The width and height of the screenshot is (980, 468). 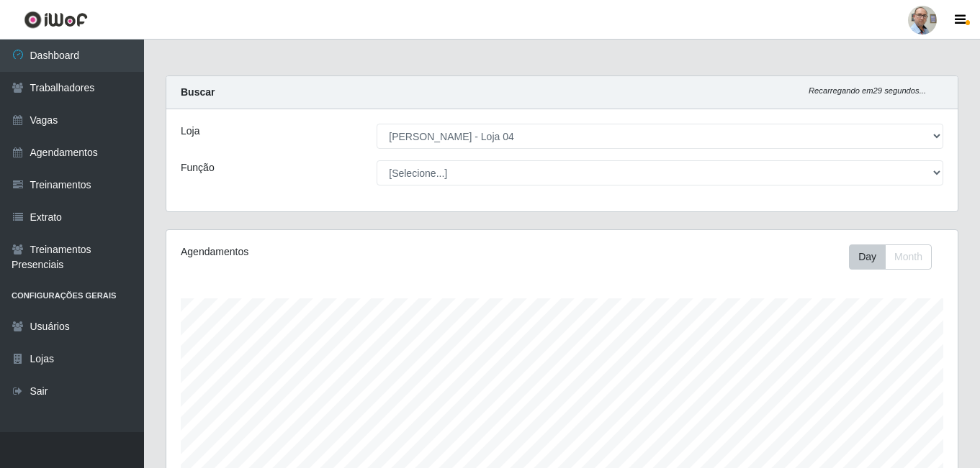 I want to click on div: Agendamentos, so click(x=333, y=251).